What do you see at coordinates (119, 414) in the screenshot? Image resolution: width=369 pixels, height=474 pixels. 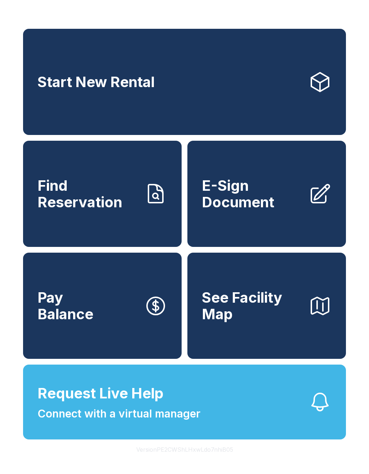 I see `span: Connect with a virtual manager` at bounding box center [119, 414].